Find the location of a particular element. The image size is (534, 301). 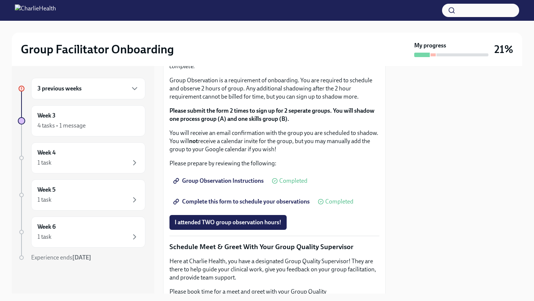

h2: Group Facilitator Onboarding is located at coordinates (97, 49).